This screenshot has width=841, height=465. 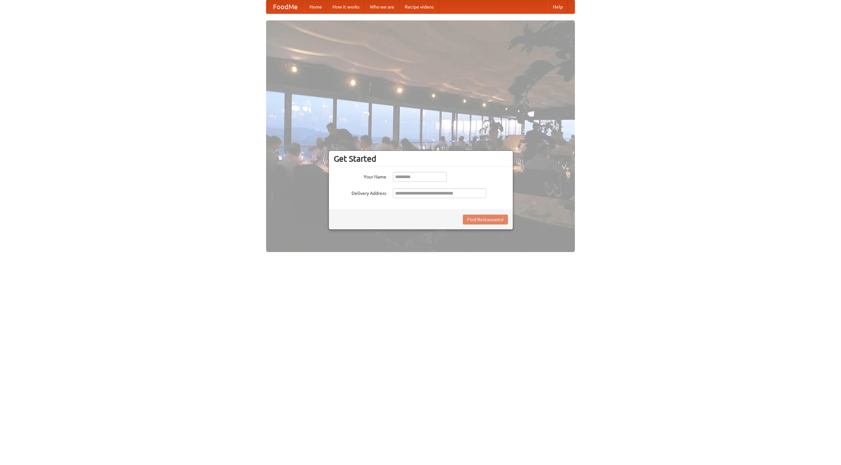 I want to click on a: Recipe videos, so click(x=419, y=7).